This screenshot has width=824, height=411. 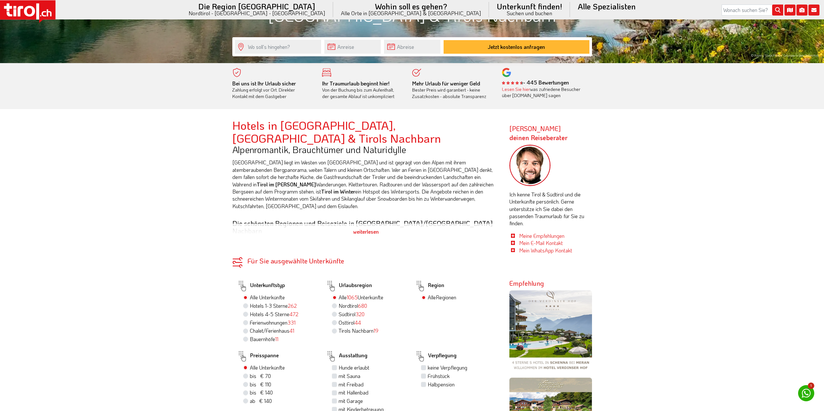 What do you see at coordinates (802, 10) in the screenshot?
I see `i: Fotogalerie` at bounding box center [802, 10].